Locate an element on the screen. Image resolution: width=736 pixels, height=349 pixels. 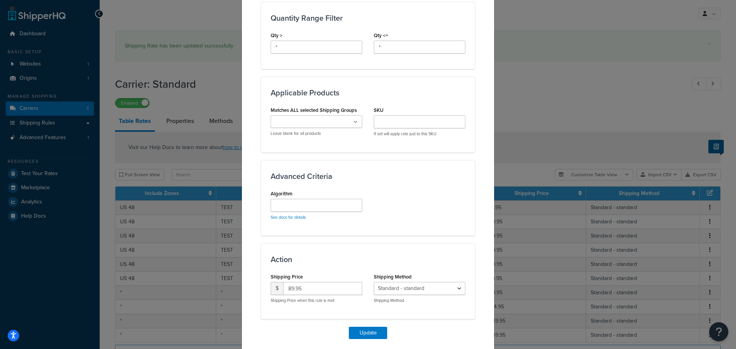
p: If set will apply rate just to this SKU is located at coordinates (419, 134).